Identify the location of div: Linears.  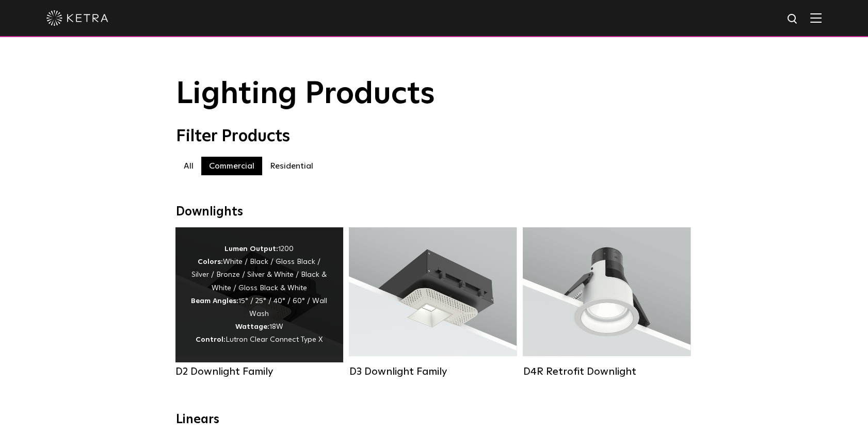
(434, 420).